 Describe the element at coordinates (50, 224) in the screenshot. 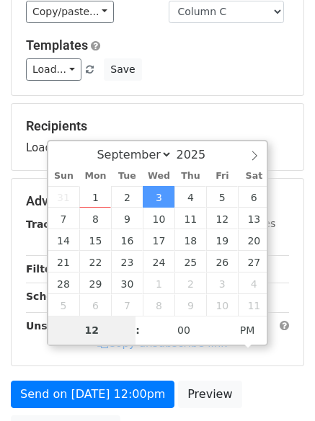

I see `strong: Tracking` at that location.